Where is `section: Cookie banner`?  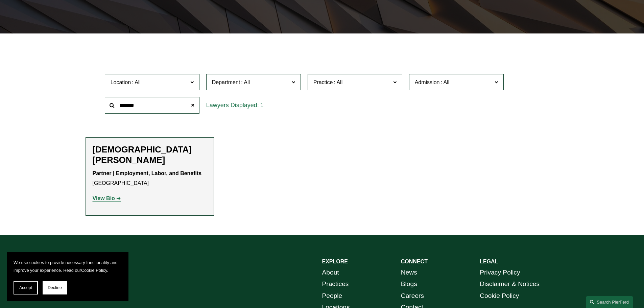 section: Cookie banner is located at coordinates (67, 277).